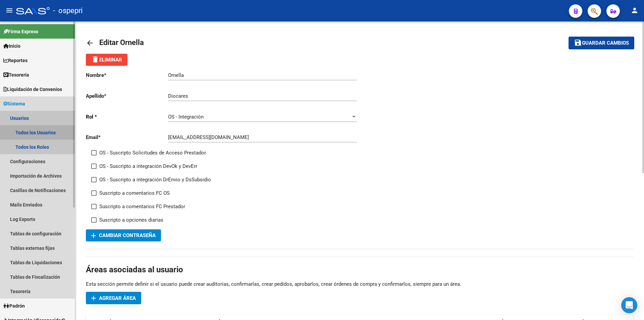  What do you see at coordinates (14, 104) in the screenshot?
I see `span: Sistema` at bounding box center [14, 104].